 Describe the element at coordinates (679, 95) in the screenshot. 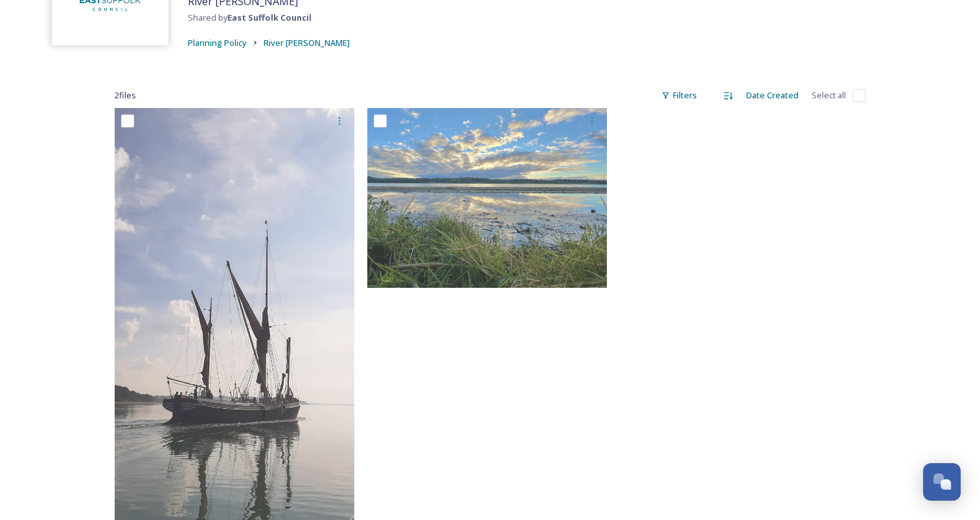

I see `div: Filters` at that location.